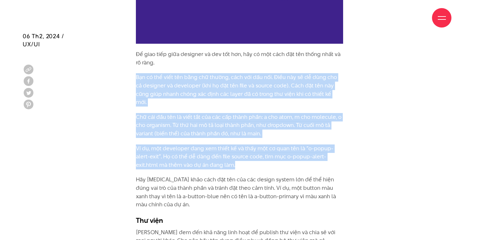  I want to click on p: Chữ cái đầu tên là viết tắt của các cấp thành phần: a cho atom, m cho molecule, o cho organism. T..., so click(239, 125).